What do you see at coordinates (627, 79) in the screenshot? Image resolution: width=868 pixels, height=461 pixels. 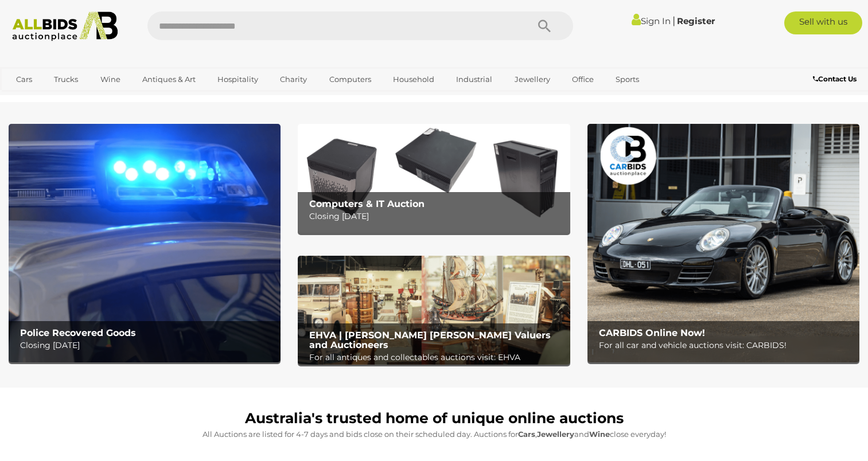 I see `a: Sports` at bounding box center [627, 79].